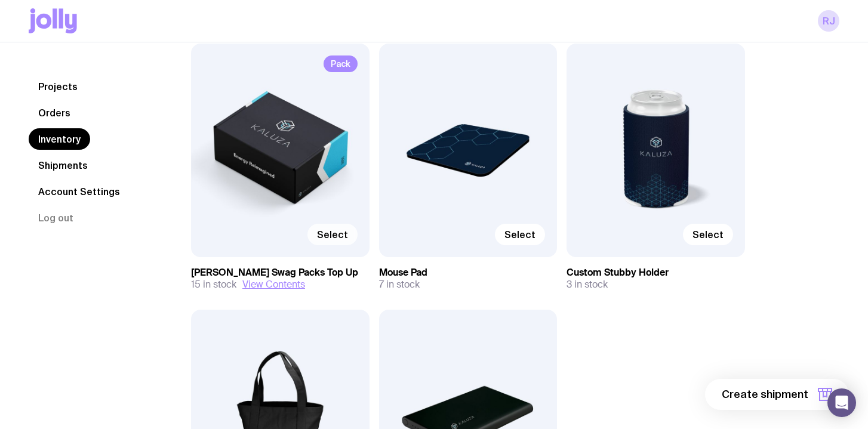 This screenshot has width=868, height=429. What do you see at coordinates (400, 284) in the screenshot?
I see `span: 7 in stock` at bounding box center [400, 284].